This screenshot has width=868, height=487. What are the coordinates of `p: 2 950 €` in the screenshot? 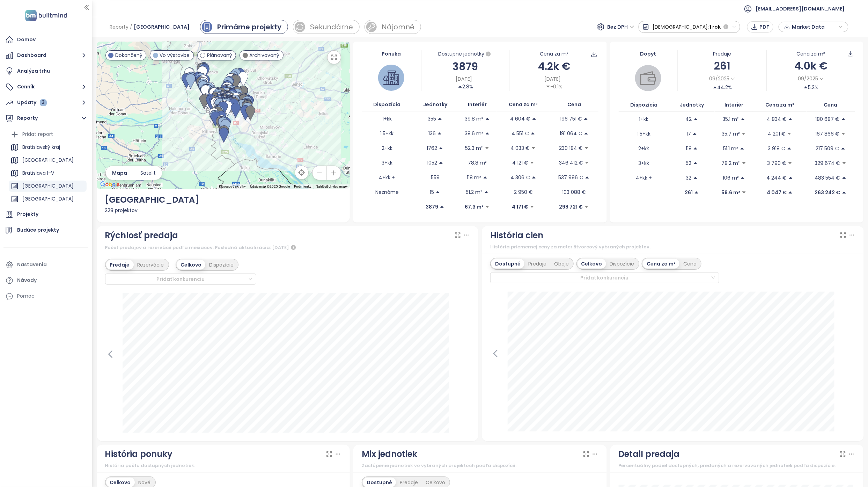 It's located at (523, 192).